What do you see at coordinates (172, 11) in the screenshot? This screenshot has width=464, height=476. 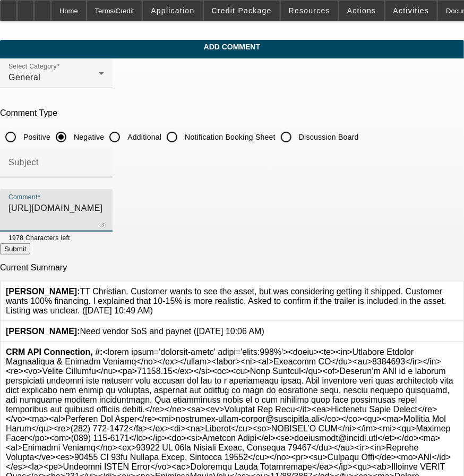 I see `button: Application` at bounding box center [172, 11].